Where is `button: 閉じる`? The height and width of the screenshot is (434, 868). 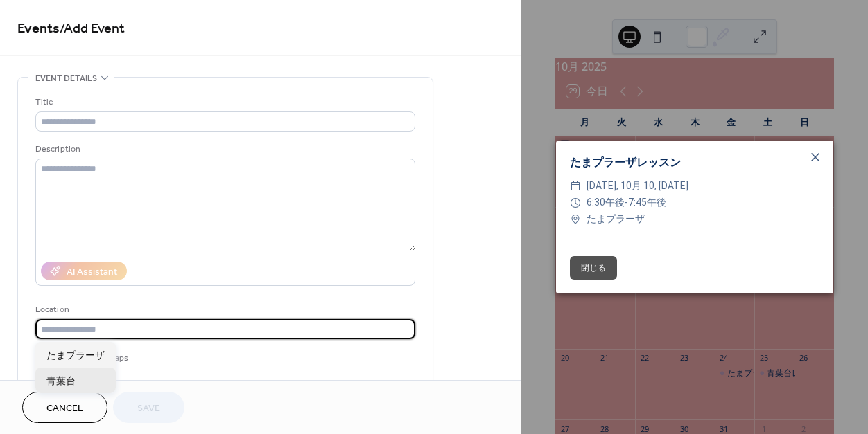
button: 閉じる is located at coordinates (594, 268).